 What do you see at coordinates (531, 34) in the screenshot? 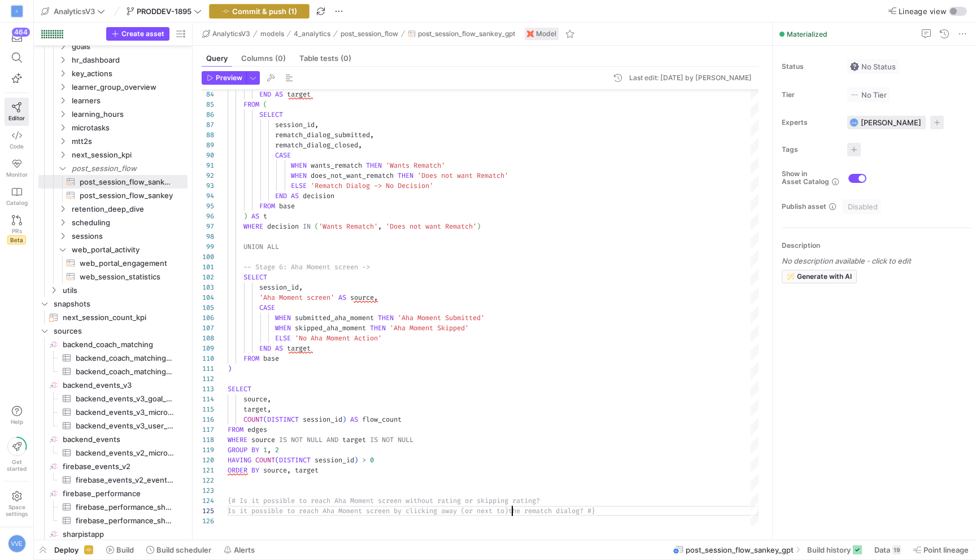
I see `img: undefined` at bounding box center [531, 34].